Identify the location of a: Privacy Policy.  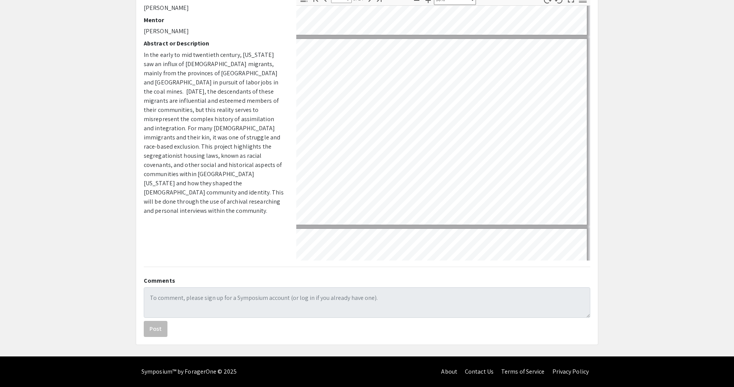
(570, 371).